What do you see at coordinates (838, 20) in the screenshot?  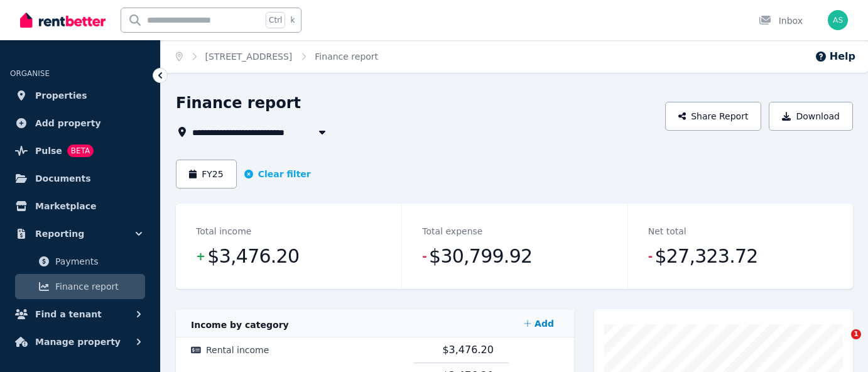 I see `img: assetpropertydesk@gmail.com` at bounding box center [838, 20].